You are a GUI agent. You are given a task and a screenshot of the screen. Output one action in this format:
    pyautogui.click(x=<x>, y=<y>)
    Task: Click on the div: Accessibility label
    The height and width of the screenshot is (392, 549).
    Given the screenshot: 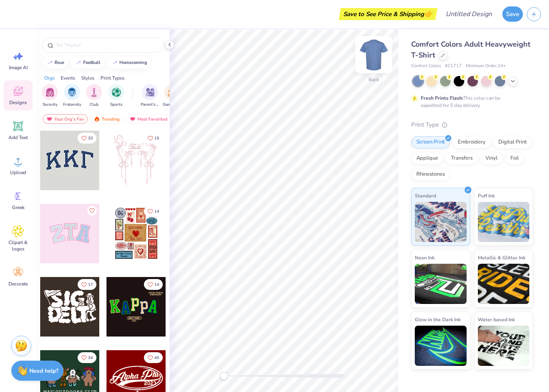 What is the action you would take?
    pyautogui.click(x=224, y=376)
    